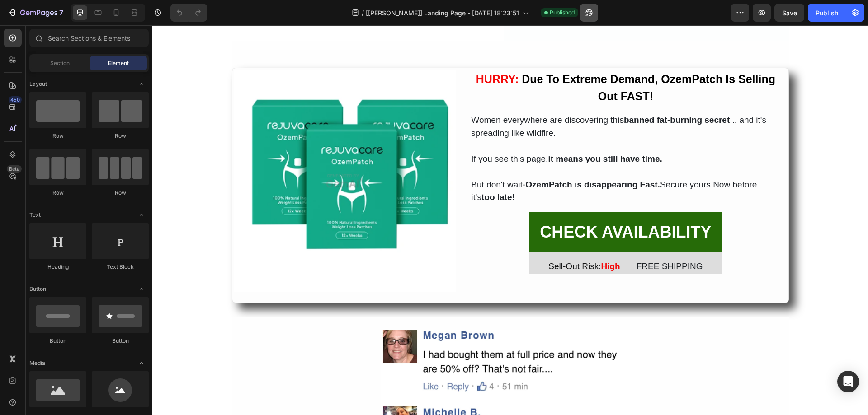 This screenshot has width=868, height=415. What do you see at coordinates (440, 159) in the screenshot?
I see `strong: OzemPatch is disappearing Fast.` at bounding box center [440, 159].